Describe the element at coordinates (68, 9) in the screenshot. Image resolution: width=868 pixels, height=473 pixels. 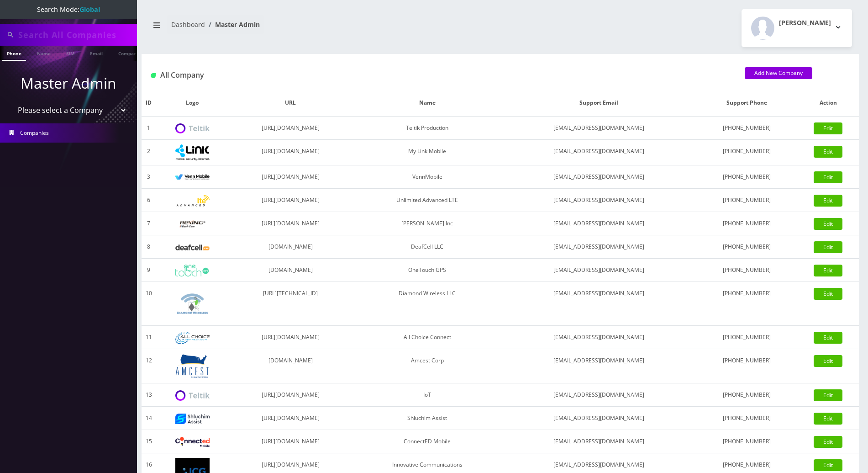
I see `span: Search Mode:` at that location.